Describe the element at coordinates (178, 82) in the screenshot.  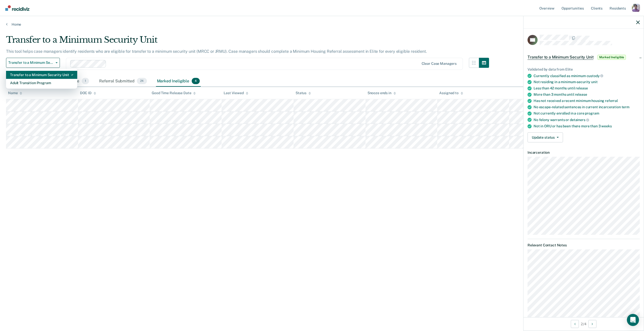
I see `div: Marked Ineligible` at that location.